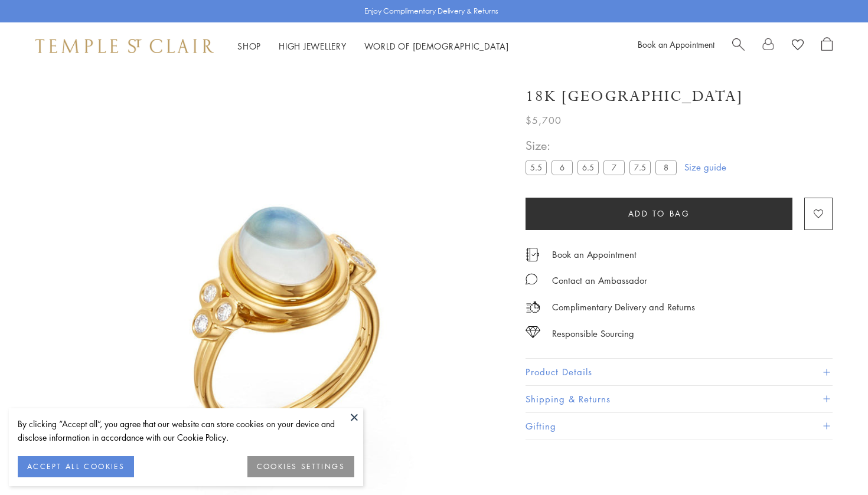  I want to click on img: icon_delivery.svg, so click(532, 307).